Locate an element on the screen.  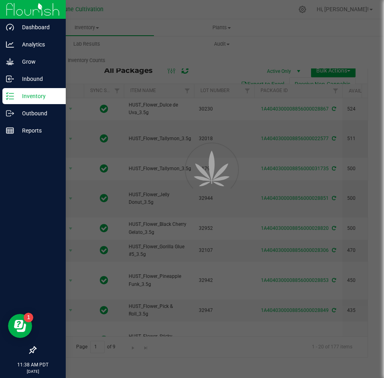
inline-svg: Grow is located at coordinates (10, 62).